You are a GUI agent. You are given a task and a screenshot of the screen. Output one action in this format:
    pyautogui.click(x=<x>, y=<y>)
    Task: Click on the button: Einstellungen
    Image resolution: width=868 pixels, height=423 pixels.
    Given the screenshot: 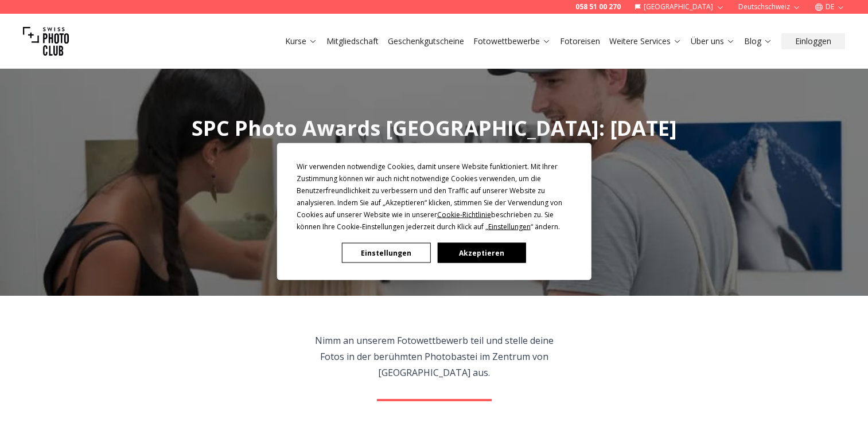 What is the action you would take?
    pyautogui.click(x=386, y=252)
    